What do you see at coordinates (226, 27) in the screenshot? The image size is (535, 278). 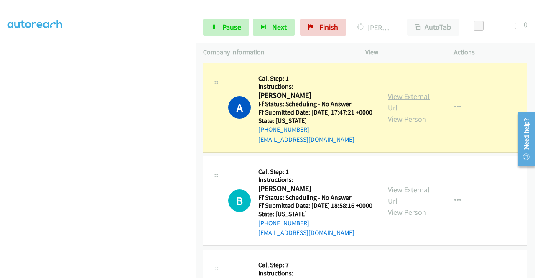 I see `a: Pause` at bounding box center [226, 27].